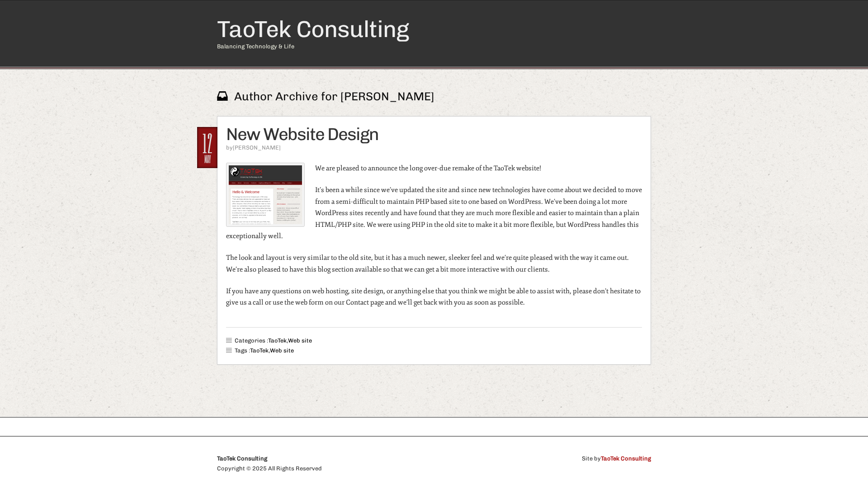 This screenshot has width=868, height=488. Describe the element at coordinates (242, 459) in the screenshot. I see `strong: TaoTek Consulting` at that location.